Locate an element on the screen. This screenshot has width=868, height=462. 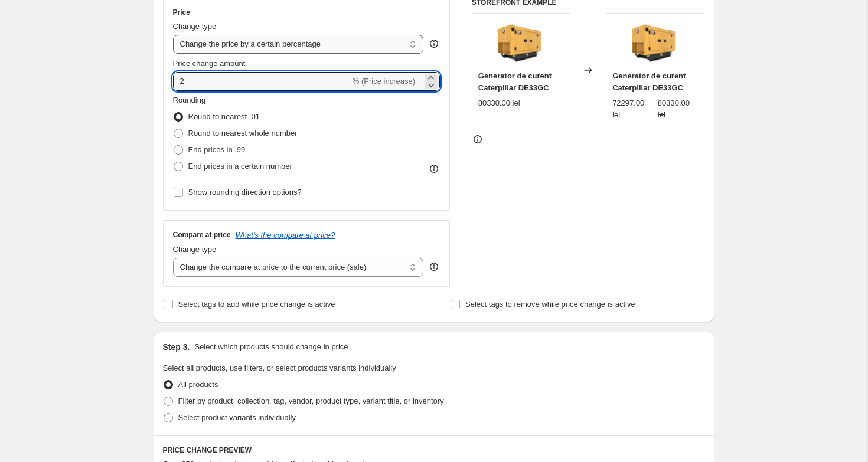
span: % (Price increase) is located at coordinates (384, 81).